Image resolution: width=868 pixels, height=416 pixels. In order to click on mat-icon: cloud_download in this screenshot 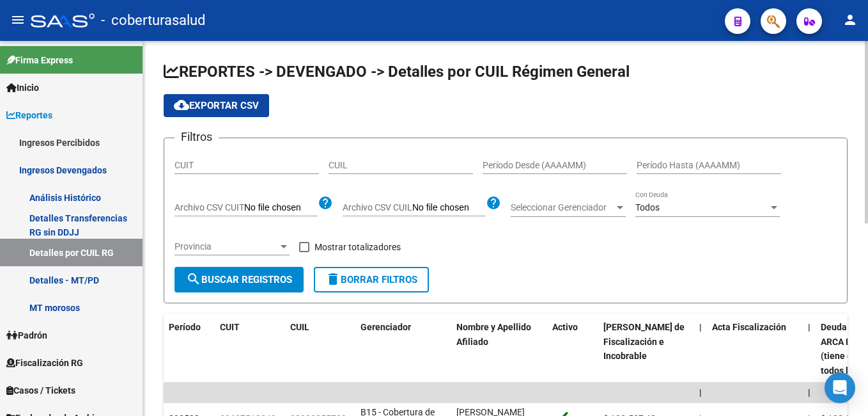, I will do `click(182, 105)`.